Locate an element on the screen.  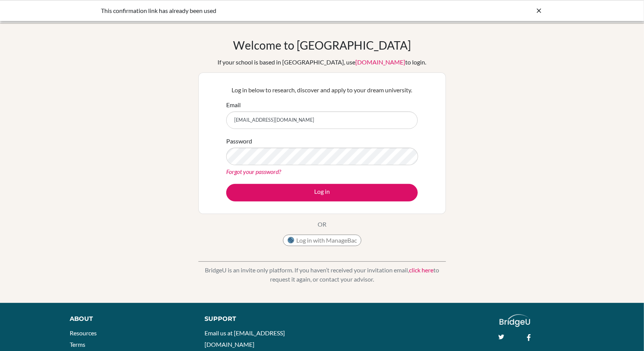
label: Email is located at coordinates (234, 105).